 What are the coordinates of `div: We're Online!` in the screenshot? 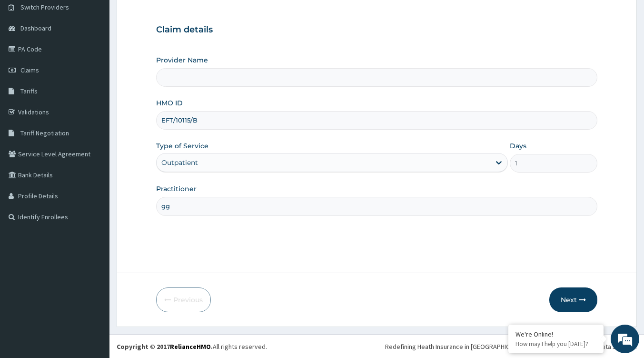 It's located at (556, 334).